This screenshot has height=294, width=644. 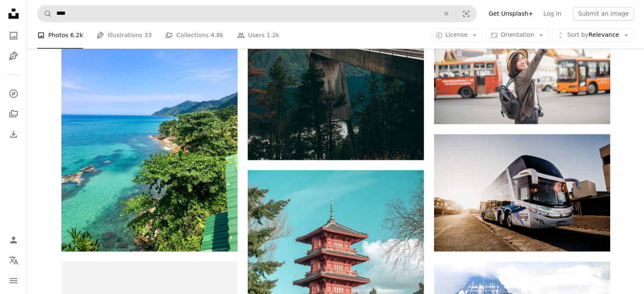 I want to click on span: License, so click(x=456, y=35).